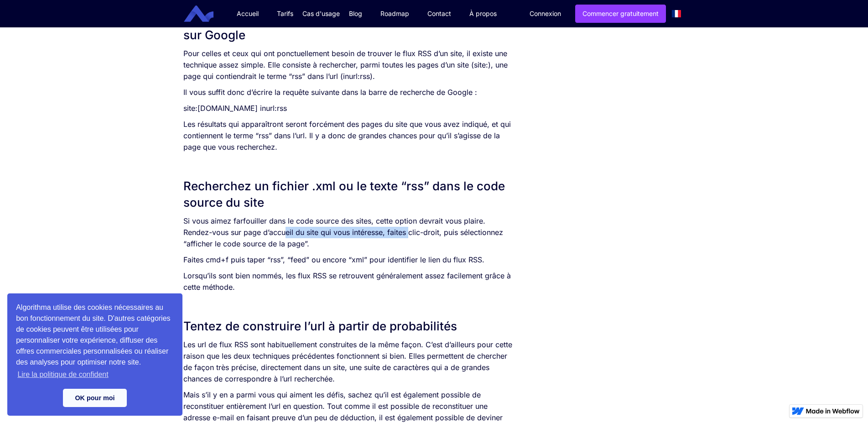 This screenshot has height=423, width=868. What do you see at coordinates (546, 14) in the screenshot?
I see `a: Connexion` at bounding box center [546, 14].